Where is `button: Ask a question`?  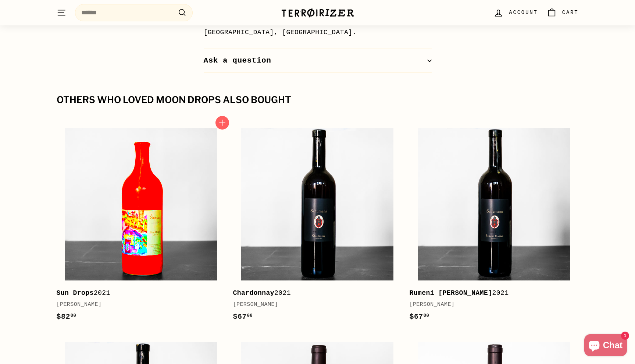 button: Ask a question is located at coordinates (318, 61).